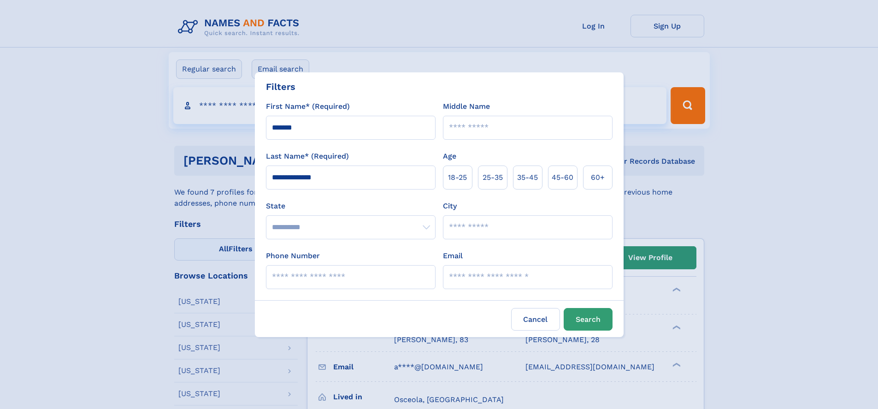 The height and width of the screenshot is (409, 878). Describe the element at coordinates (492, 177) in the screenshot. I see `span: 25‑35` at that location.